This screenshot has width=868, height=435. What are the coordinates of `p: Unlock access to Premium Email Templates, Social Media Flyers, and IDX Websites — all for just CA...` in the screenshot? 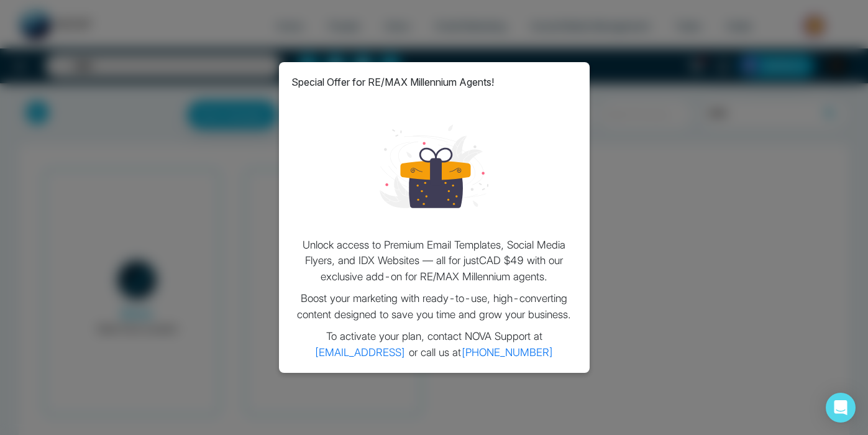 It's located at (434, 261).